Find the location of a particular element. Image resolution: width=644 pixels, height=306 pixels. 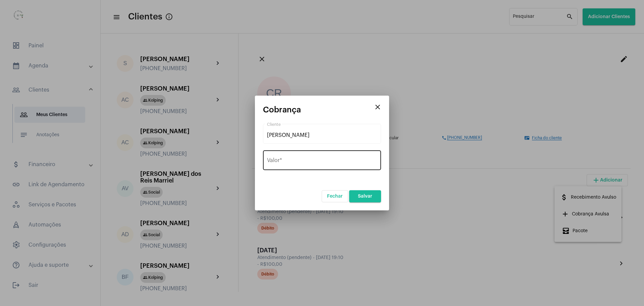

span: Salvar is located at coordinates (365, 196).